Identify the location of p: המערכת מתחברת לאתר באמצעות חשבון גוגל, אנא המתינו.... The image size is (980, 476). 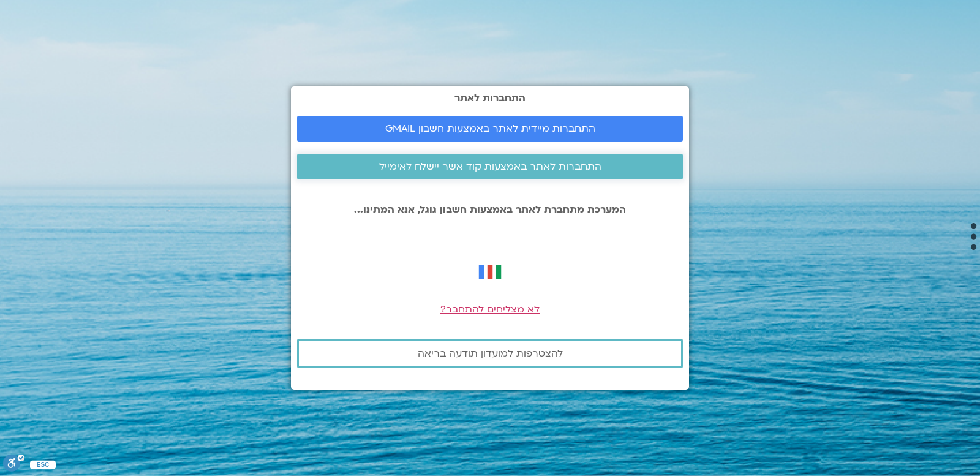
(490, 209).